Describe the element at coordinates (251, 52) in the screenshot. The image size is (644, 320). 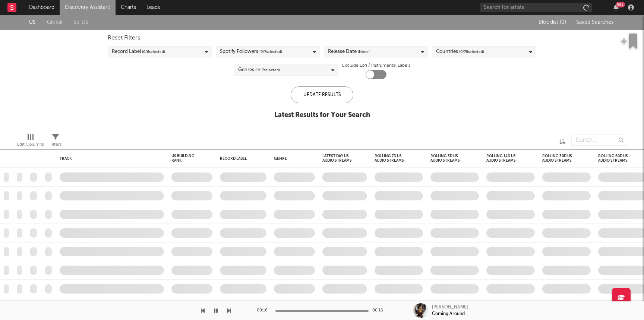
I see `div: Spotify Followers` at that location.